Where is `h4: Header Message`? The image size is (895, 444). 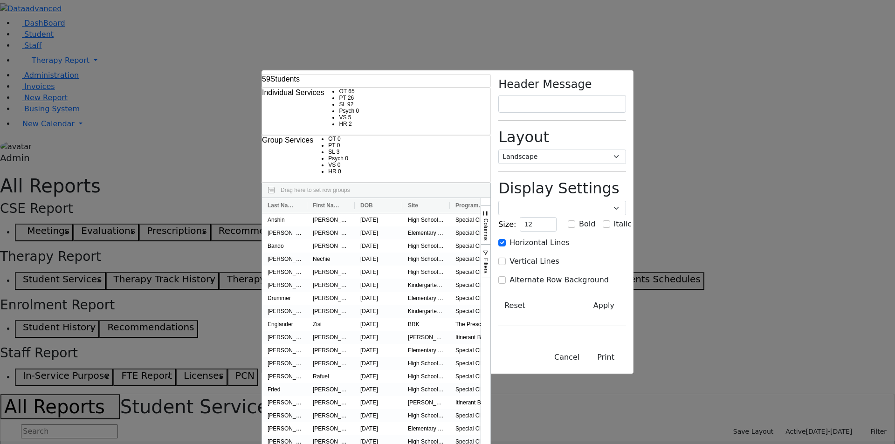 h4: Header Message is located at coordinates (562, 84).